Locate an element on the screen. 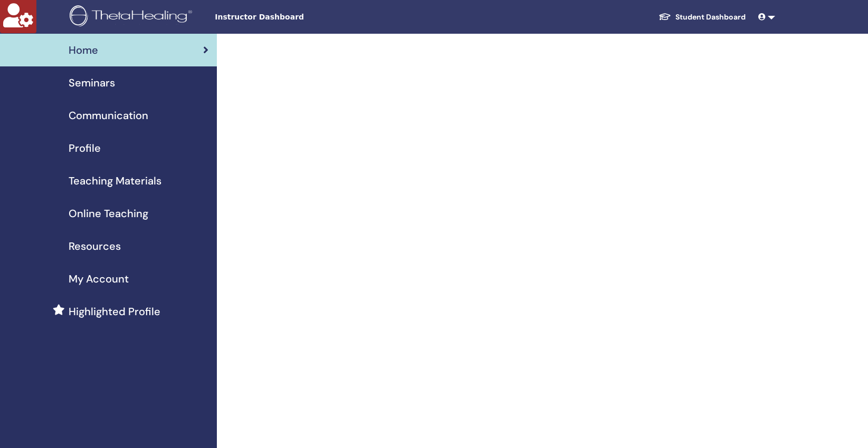 The height and width of the screenshot is (448, 868). span: Profile is located at coordinates (84, 148).